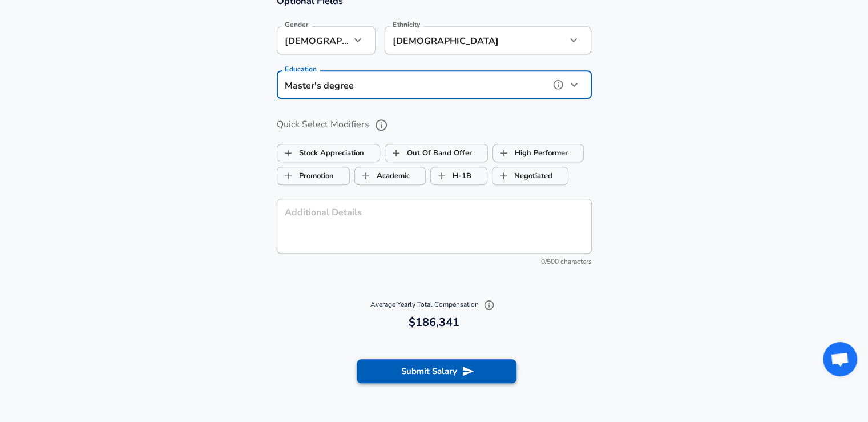  I want to click on button: NegotiatedNegotiated, so click(530, 176).